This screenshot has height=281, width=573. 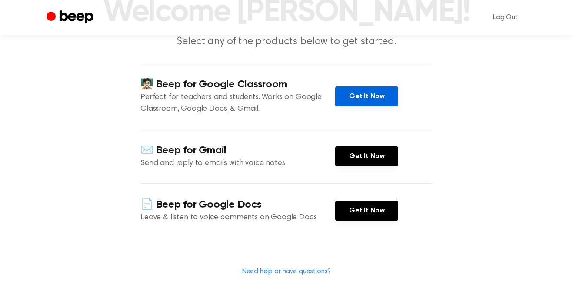 What do you see at coordinates (286, 42) in the screenshot?
I see `p: Select any of the products below to get started.` at bounding box center [286, 42].